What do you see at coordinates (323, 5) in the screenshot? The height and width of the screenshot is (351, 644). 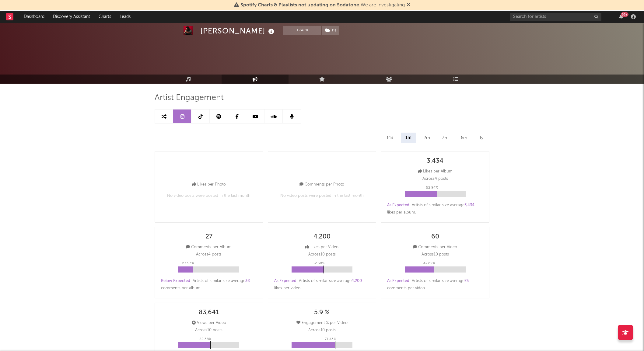 I see `span: : We are investigating` at bounding box center [323, 5].